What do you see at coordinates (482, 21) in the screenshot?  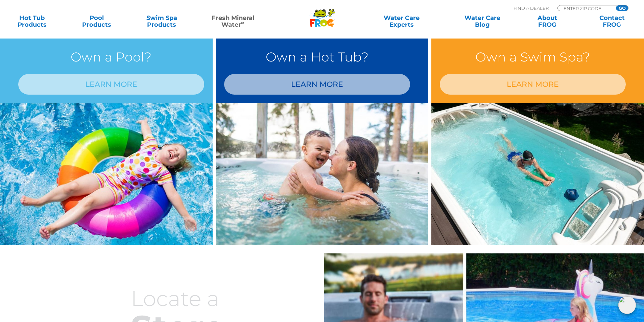 I see `a: Water CareBlog` at bounding box center [482, 21].